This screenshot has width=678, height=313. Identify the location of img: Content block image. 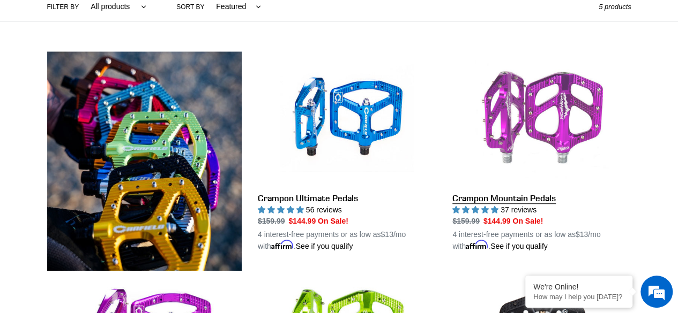
(144, 161).